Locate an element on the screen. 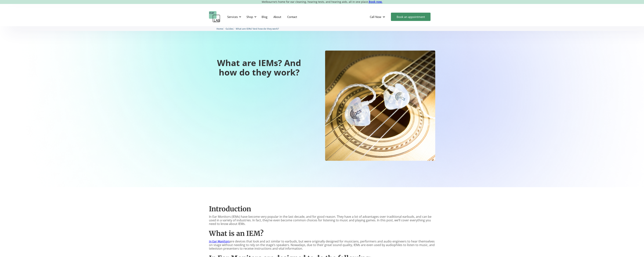 This screenshot has height=257, width=644. p: are devices that look and act similar to earbuds, but were originally designed for musicians, per... is located at coordinates (322, 245).